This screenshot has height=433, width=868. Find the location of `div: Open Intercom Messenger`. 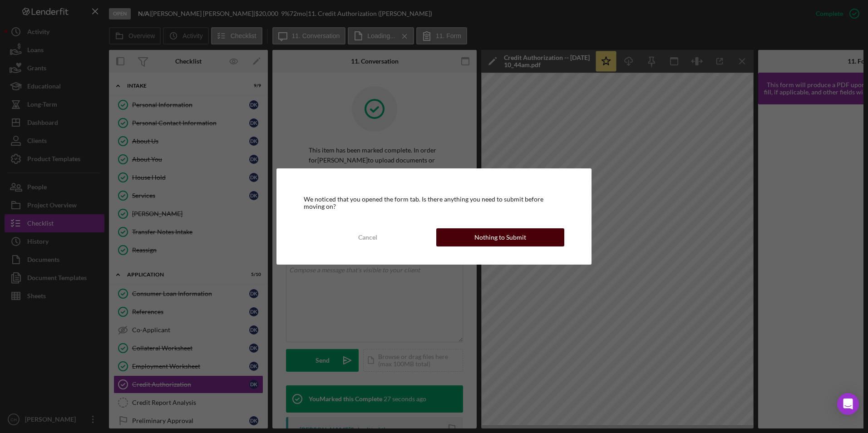

div: Open Intercom Messenger is located at coordinates (848, 404).